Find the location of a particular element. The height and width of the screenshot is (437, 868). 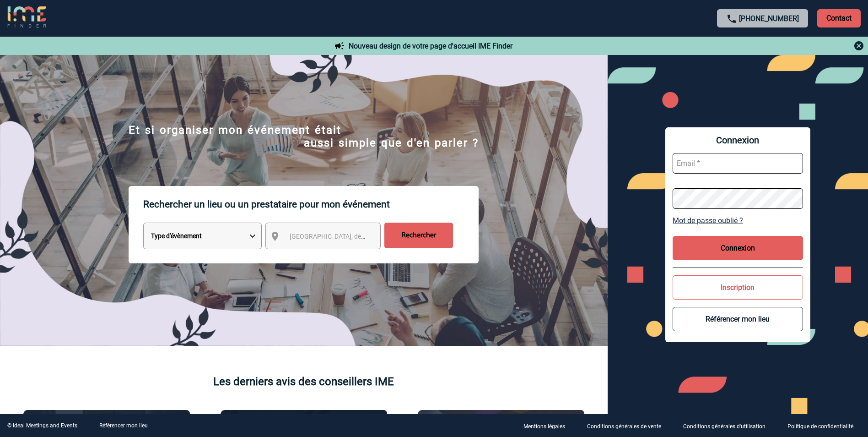

button: Référencer mon lieu is located at coordinates (738, 319).